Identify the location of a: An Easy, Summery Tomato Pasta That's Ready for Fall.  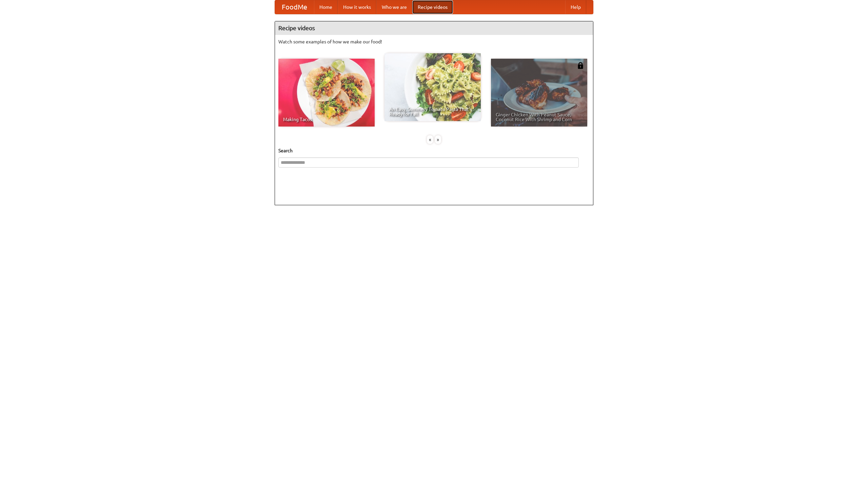
(433, 88).